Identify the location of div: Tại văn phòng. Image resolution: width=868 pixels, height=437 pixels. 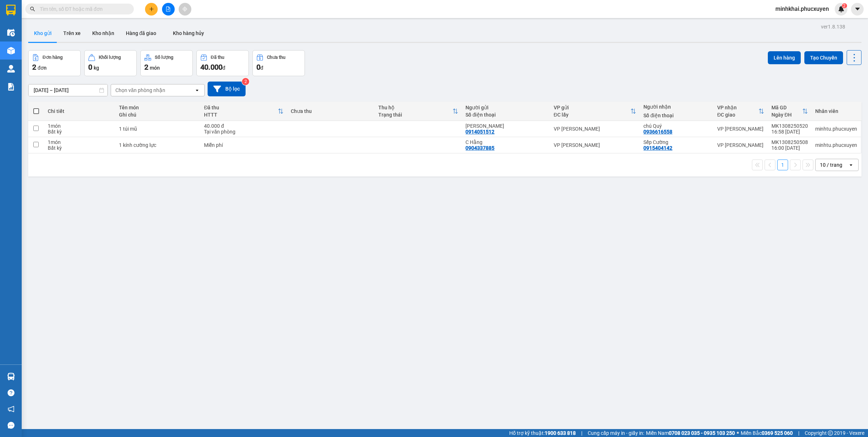
(244, 132).